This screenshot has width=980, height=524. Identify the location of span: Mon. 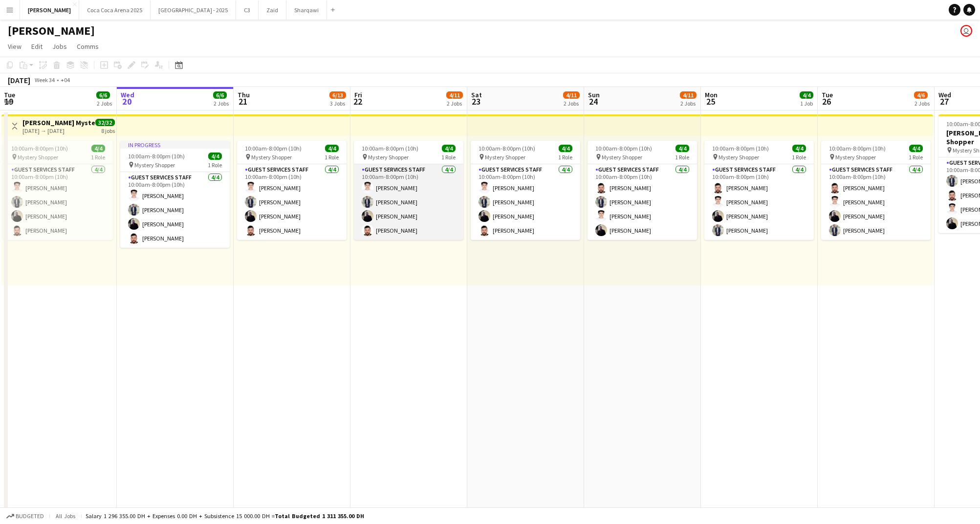
(711, 95).